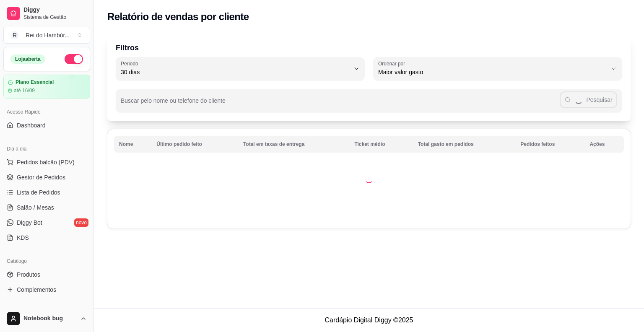 The width and height of the screenshot is (644, 332). I want to click on span: Diggy, so click(55, 10).